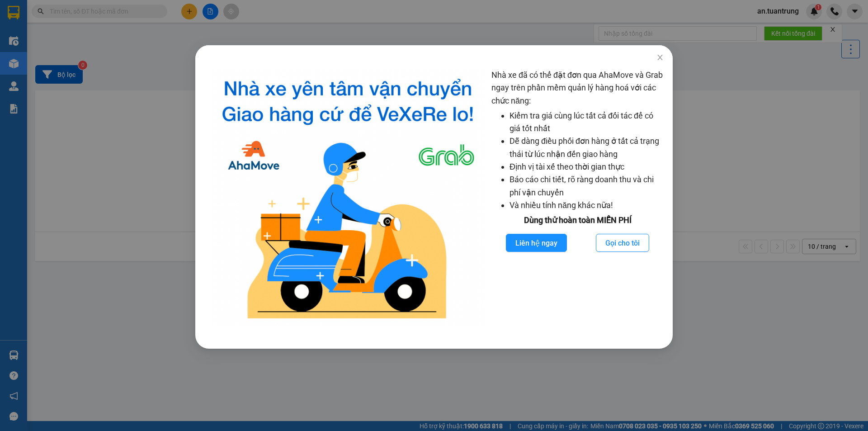 This screenshot has height=431, width=868. I want to click on button: Liên hệ ngay, so click(536, 243).